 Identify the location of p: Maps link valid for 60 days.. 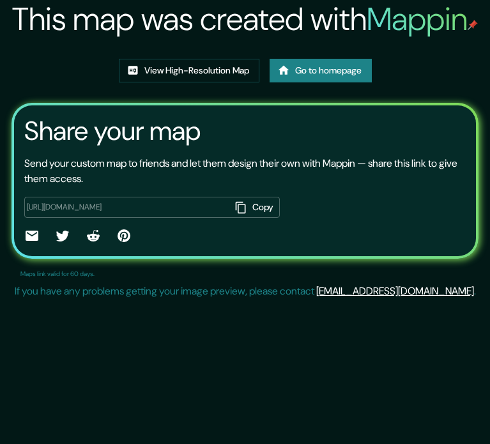
(57, 273).